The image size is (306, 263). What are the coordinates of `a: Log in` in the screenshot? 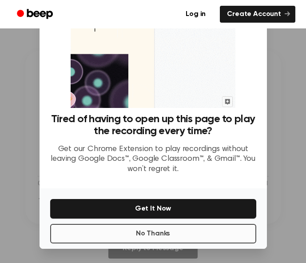 It's located at (195, 14).